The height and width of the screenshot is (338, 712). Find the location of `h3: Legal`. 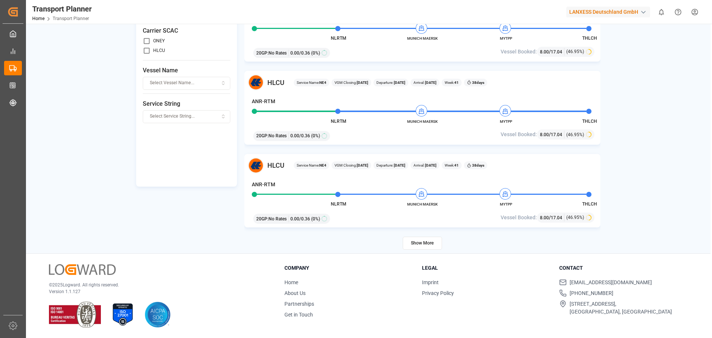

h3: Legal is located at coordinates (486, 268).